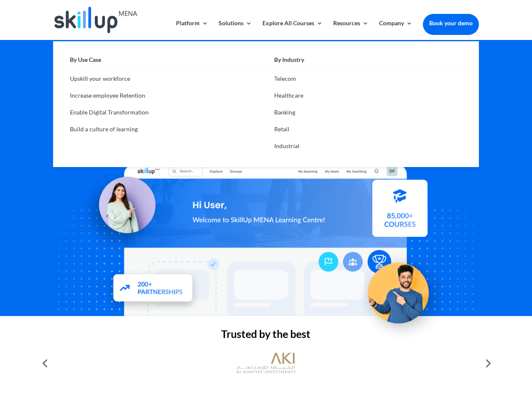  I want to click on a: Upskill your workforce, so click(164, 79).